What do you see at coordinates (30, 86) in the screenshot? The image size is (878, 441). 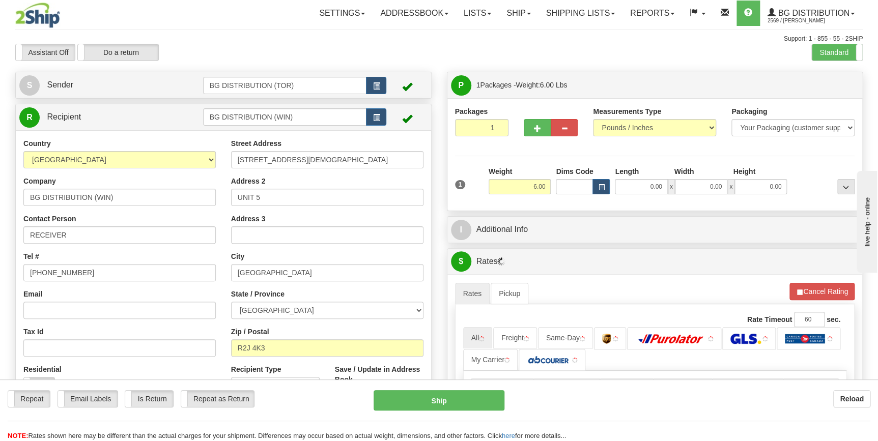 I see `span: S` at bounding box center [30, 86].